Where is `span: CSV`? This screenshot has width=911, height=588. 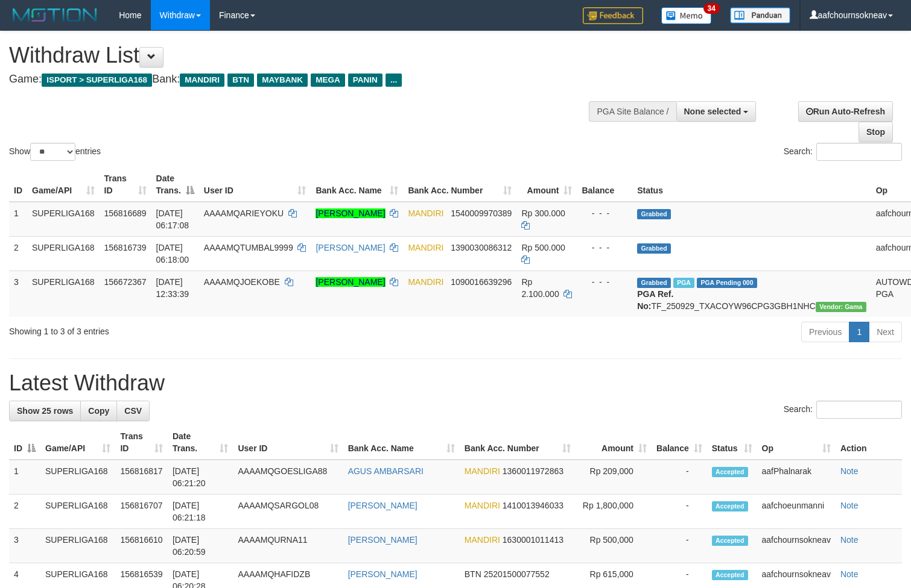 span: CSV is located at coordinates (133, 411).